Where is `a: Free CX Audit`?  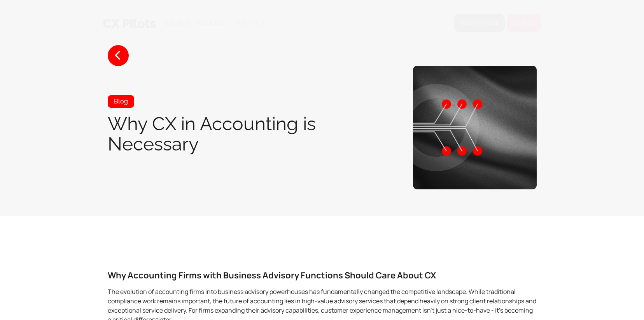 a: Free CX Audit is located at coordinates (479, 23).